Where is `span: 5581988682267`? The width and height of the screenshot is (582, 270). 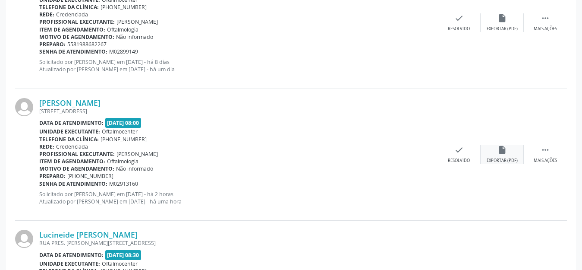 span: 5581988682267 is located at coordinates (87, 44).